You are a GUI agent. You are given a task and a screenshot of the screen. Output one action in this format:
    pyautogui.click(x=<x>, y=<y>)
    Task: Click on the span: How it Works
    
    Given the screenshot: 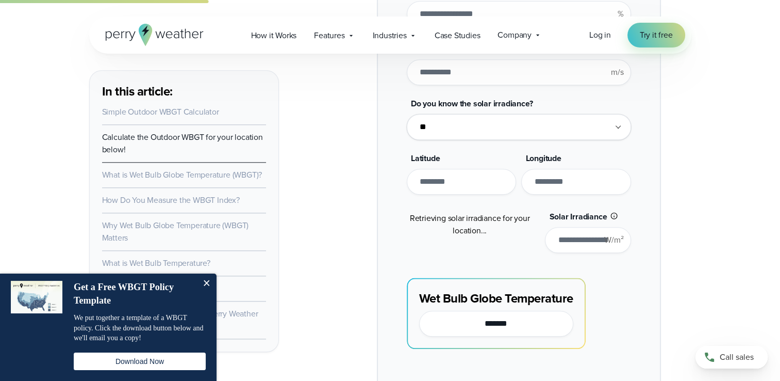 What is the action you would take?
    pyautogui.click(x=274, y=36)
    